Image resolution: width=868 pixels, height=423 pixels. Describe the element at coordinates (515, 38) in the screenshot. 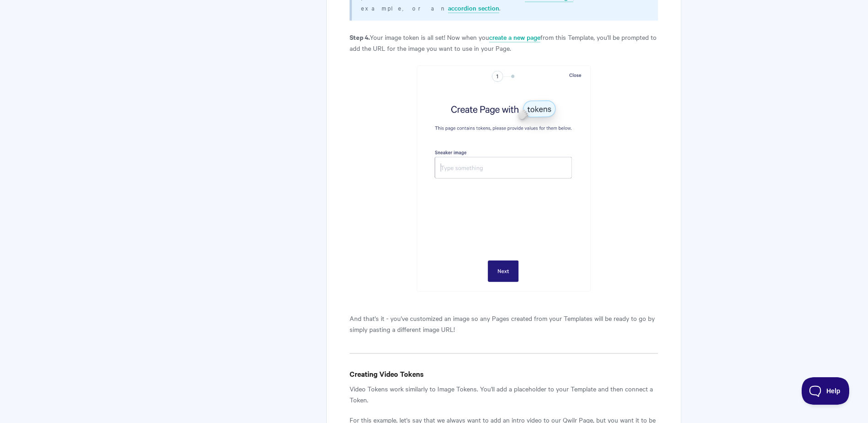

I see `a: create a new page` at that location.